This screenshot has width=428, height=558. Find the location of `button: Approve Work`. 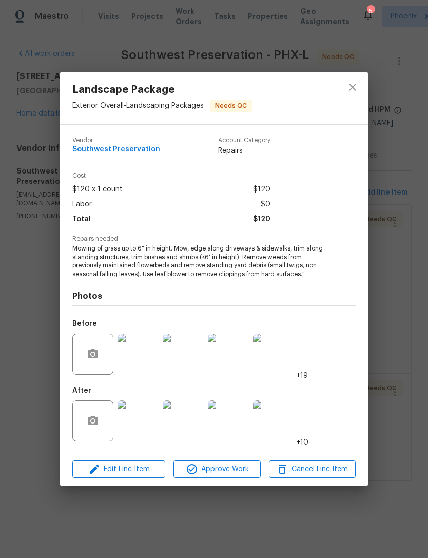

button: Approve Work is located at coordinates (217, 470).